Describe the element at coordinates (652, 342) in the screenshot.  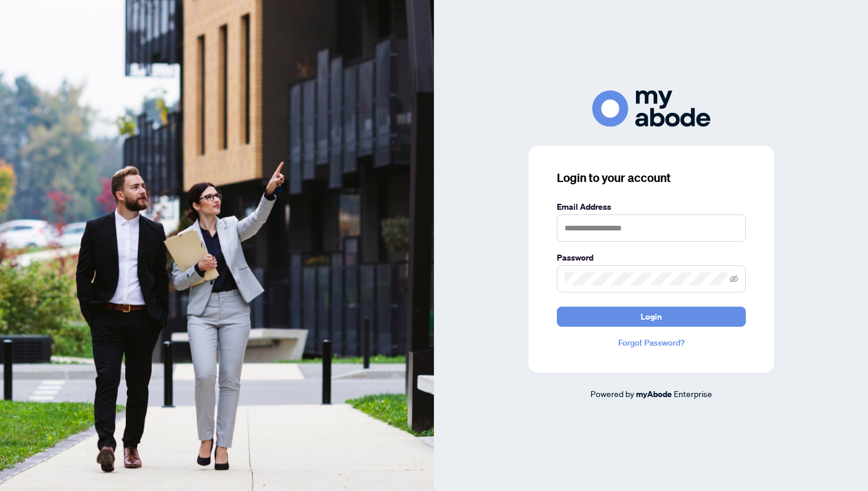
I see `a: Forgot Password?` at that location.